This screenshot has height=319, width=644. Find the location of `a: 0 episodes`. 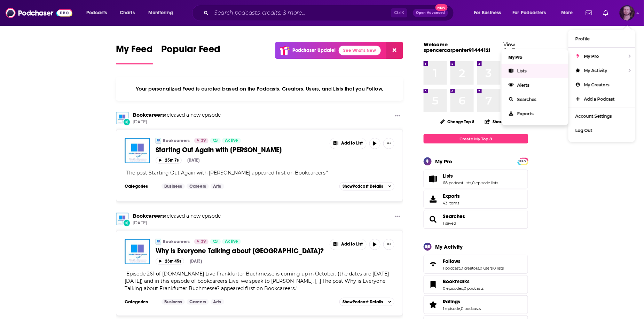

a: 0 episodes is located at coordinates (454, 289).